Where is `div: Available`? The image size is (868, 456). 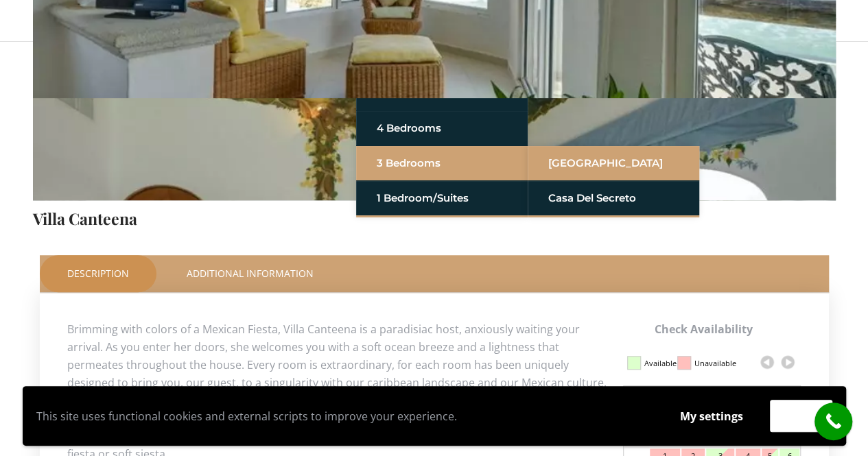
div: Available is located at coordinates (660, 364).